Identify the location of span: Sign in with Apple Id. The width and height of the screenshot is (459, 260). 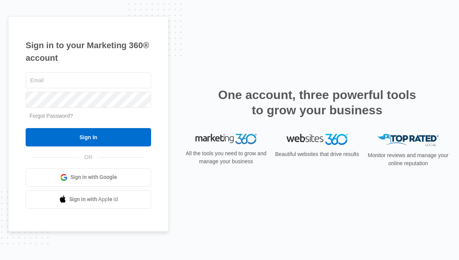
(94, 199).